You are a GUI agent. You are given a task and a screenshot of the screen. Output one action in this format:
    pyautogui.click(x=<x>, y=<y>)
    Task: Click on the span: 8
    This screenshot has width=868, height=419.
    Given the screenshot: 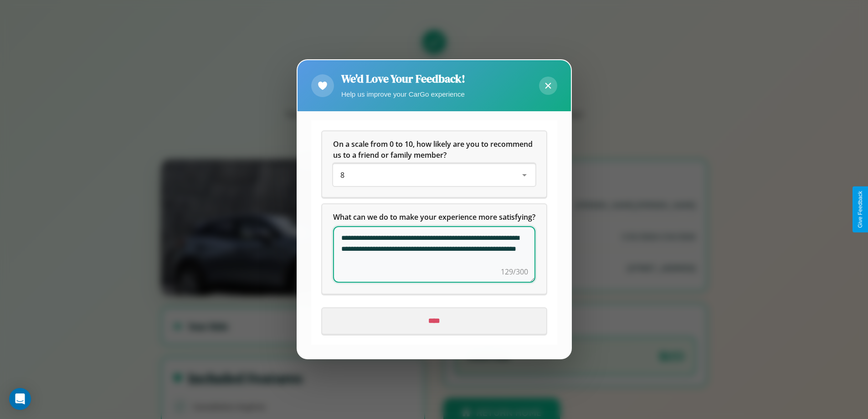 What is the action you would take?
    pyautogui.click(x=343, y=176)
    